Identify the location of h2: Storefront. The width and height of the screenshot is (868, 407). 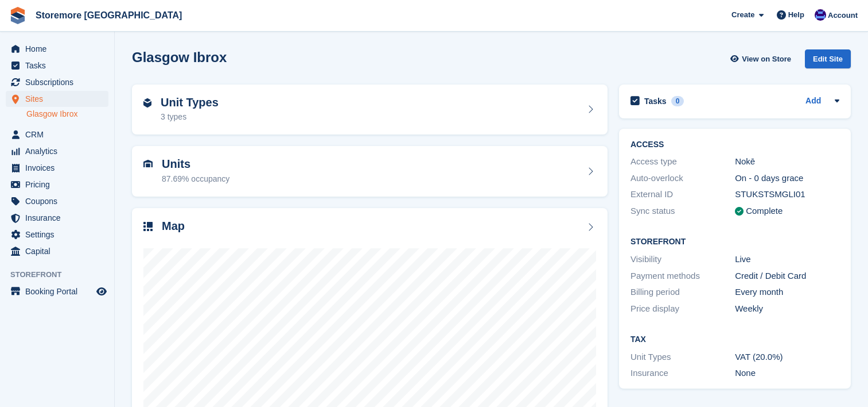
(735, 242).